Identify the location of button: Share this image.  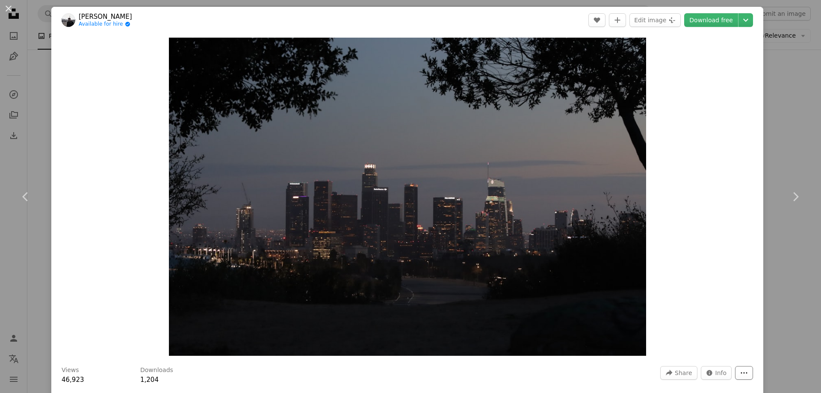
(678, 373).